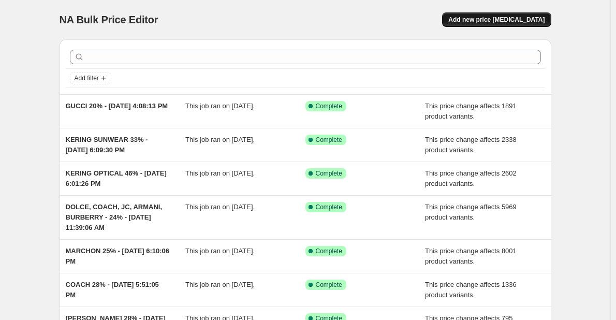 This screenshot has height=320, width=616. Describe the element at coordinates (470, 111) in the screenshot. I see `span: This price change affects 1891 product variants.` at that location.